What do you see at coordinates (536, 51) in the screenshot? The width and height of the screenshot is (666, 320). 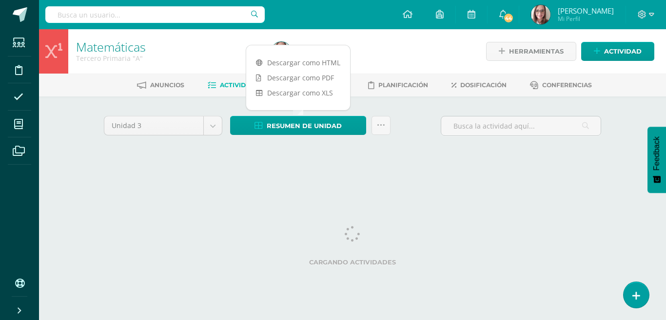 I see `span: Herramientas` at bounding box center [536, 51].